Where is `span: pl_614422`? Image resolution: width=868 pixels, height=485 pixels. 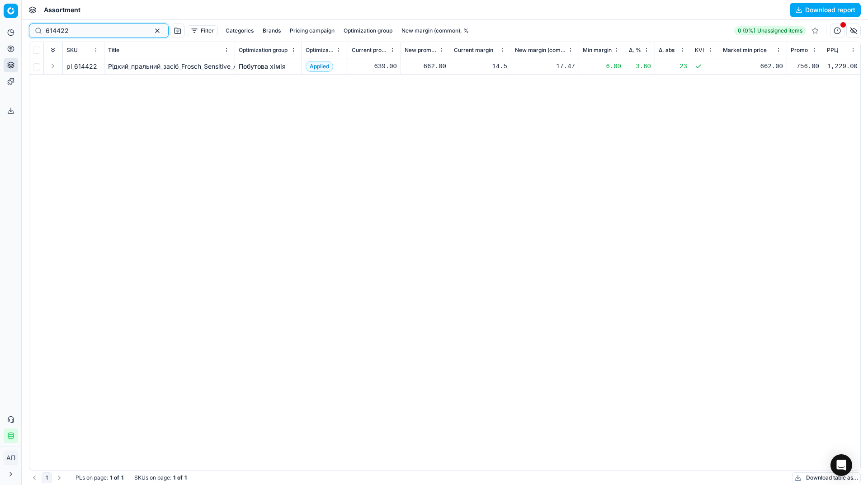 span: pl_614422 is located at coordinates (81, 67).